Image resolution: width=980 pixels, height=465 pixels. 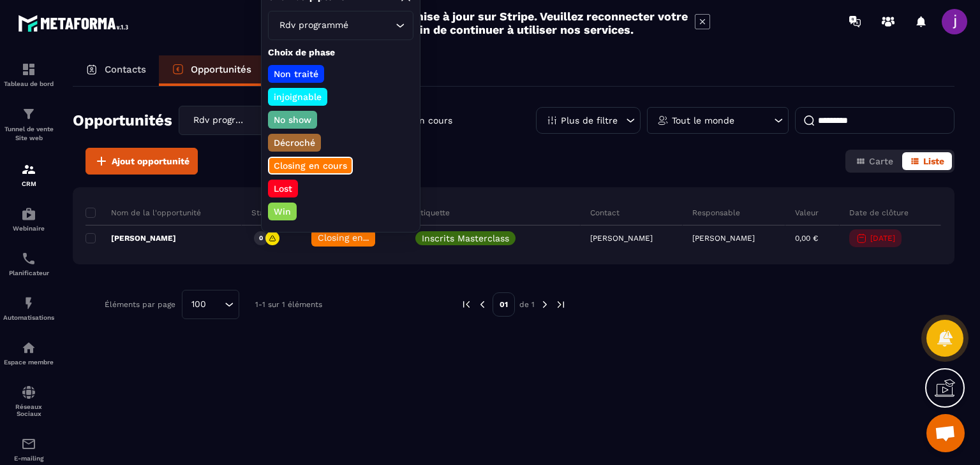 I want to click on p: Nom de la l'opportunité, so click(x=143, y=213).